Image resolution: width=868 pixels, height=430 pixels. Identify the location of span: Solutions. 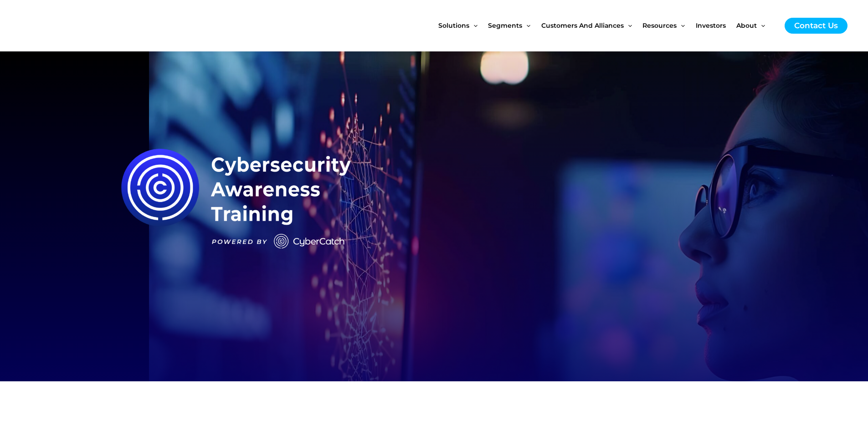
(454, 26).